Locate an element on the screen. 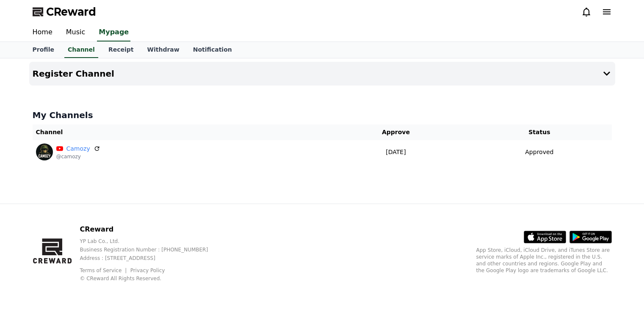 The width and height of the screenshot is (644, 309). button: Register Channel is located at coordinates (322, 74).